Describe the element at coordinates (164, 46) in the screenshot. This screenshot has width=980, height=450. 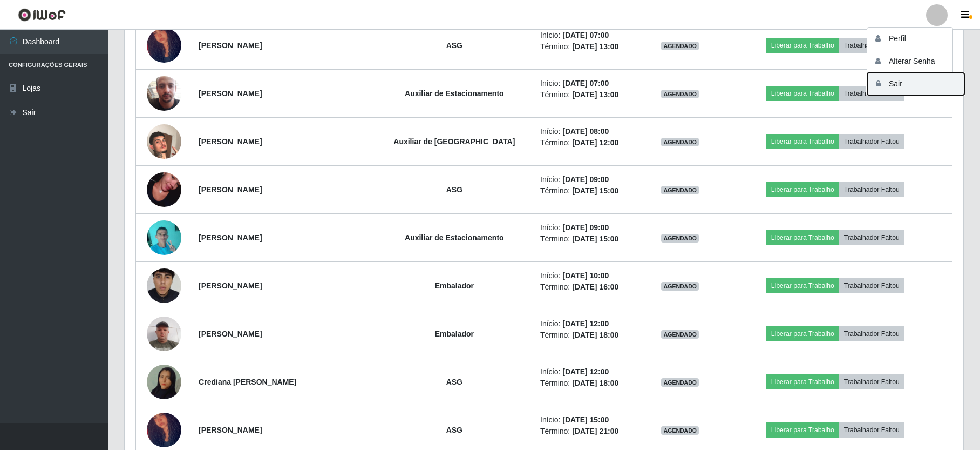
I see `img: 1743545704103.jpeg` at that location.